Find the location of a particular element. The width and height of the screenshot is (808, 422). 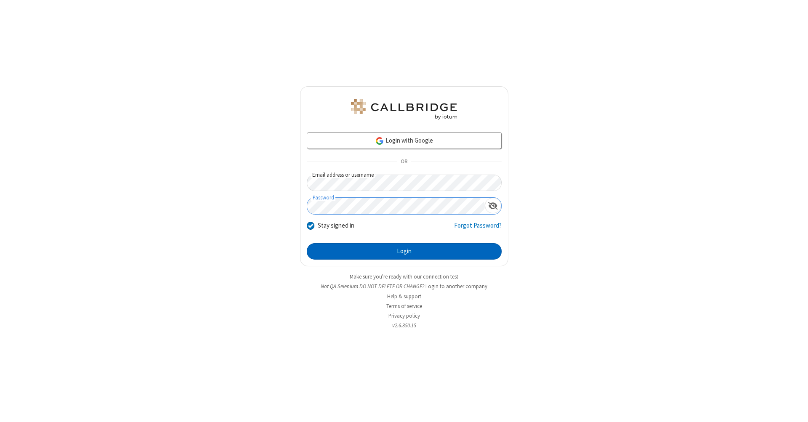

img: google-icon.png is located at coordinates (380, 141).